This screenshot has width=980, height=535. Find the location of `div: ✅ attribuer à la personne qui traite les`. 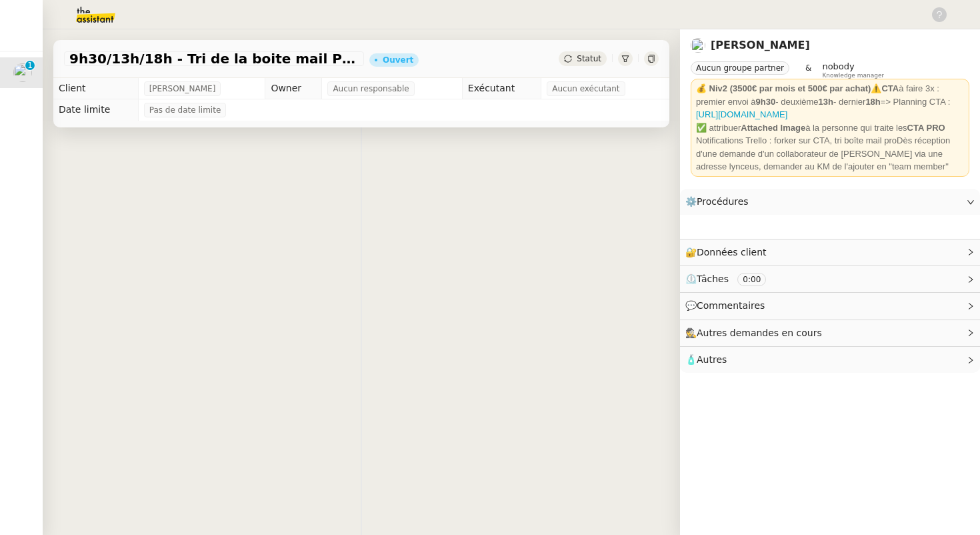

div: ✅ attribuer à la personne qui traite les is located at coordinates (830, 128).